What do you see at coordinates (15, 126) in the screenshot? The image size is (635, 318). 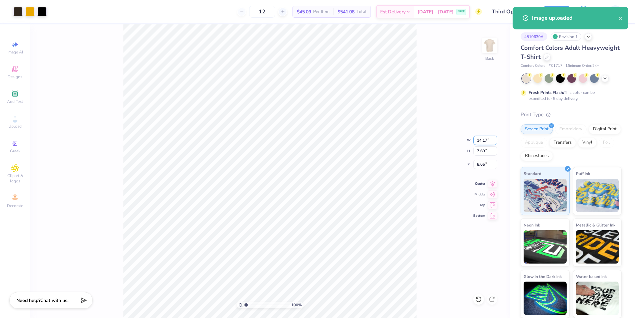 I see `span: Upload` at bounding box center [15, 126].